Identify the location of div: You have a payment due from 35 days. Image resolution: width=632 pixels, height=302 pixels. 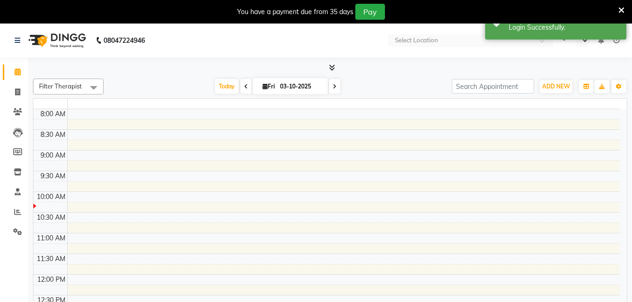
(295, 12).